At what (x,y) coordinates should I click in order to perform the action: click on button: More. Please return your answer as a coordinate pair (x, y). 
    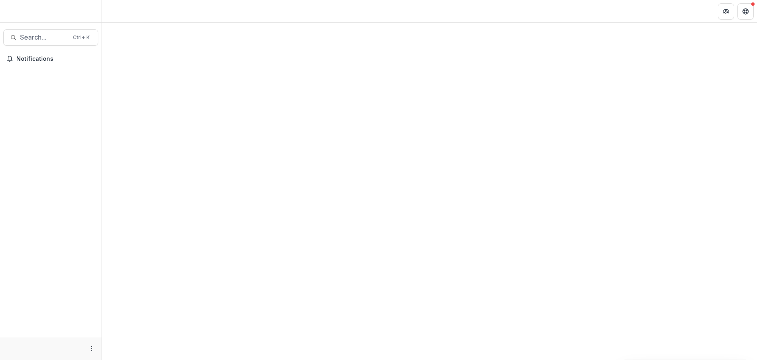
    Looking at the image, I should click on (92, 348).